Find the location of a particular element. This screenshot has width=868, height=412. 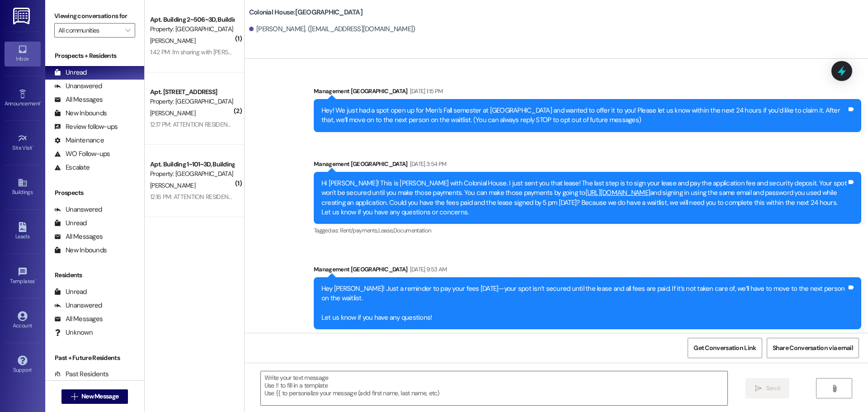

span: Documentation is located at coordinates (412, 230).